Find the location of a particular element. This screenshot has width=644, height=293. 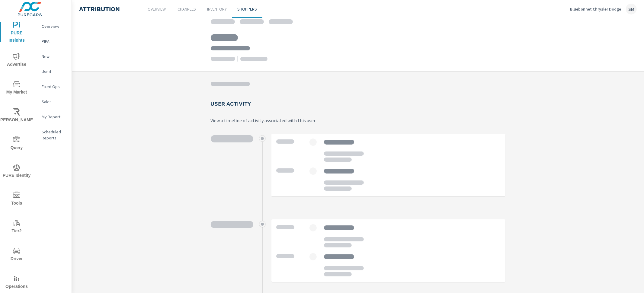

div: Scheduled Reports is located at coordinates (52, 135).